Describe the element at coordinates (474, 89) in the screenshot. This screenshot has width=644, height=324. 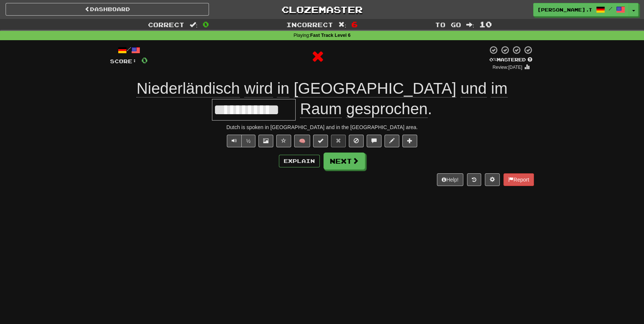
I see `span: und` at that location.